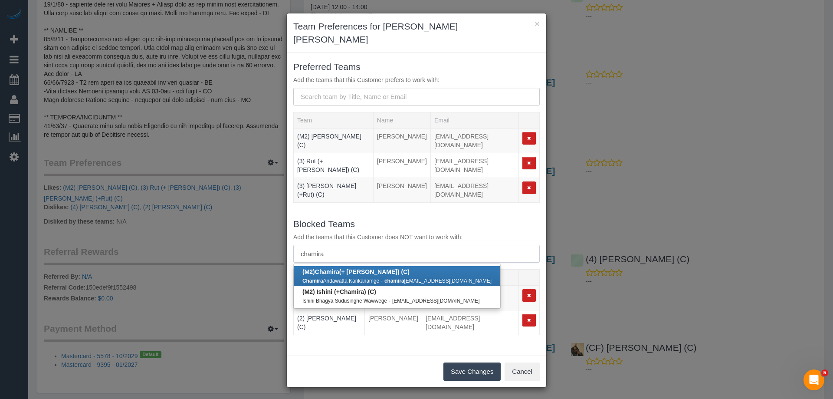  What do you see at coordinates (417, 66) in the screenshot?
I see `h3: Preferred Teams` at bounding box center [417, 66].